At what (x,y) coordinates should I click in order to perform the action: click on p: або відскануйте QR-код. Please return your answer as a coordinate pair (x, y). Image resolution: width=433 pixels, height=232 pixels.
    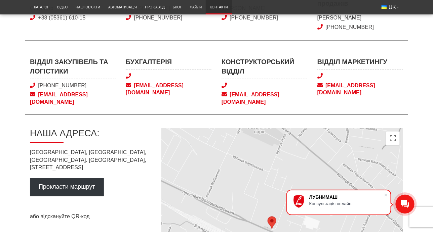
    Looking at the image, I should click on (90, 217).